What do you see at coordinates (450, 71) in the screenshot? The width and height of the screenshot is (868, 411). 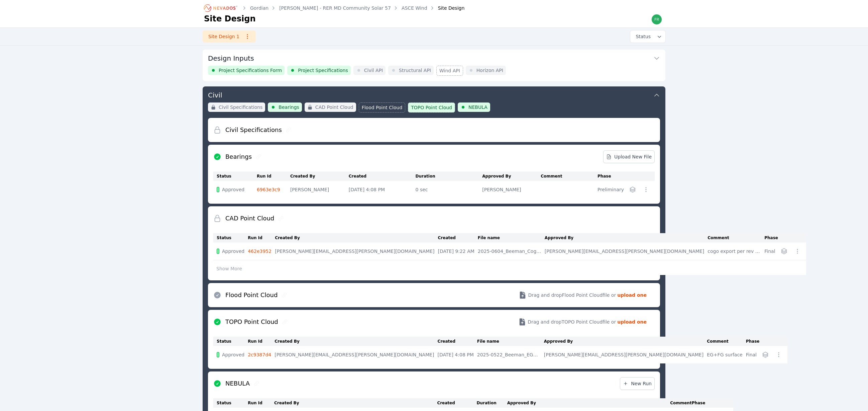 I see `span: Wind API` at bounding box center [450, 71].